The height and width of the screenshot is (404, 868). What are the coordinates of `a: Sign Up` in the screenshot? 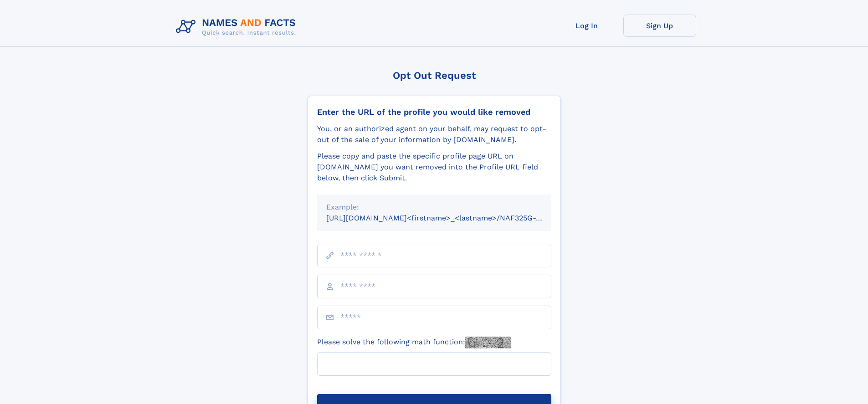 It's located at (660, 25).